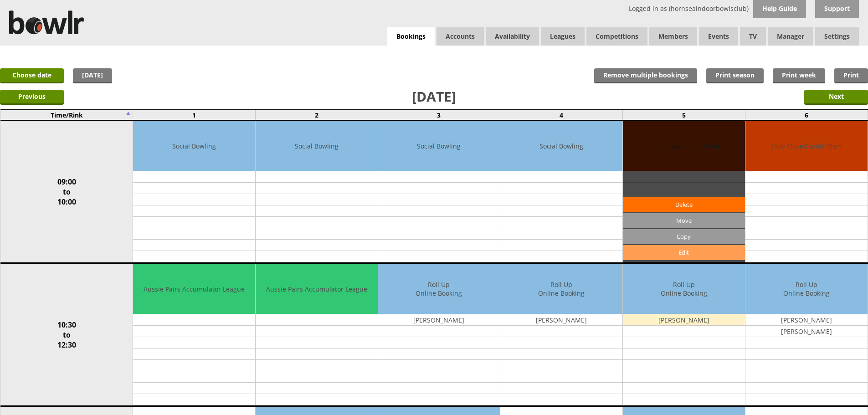 This screenshot has height=415, width=868. Describe the element at coordinates (316, 115) in the screenshot. I see `td: 2` at that location.